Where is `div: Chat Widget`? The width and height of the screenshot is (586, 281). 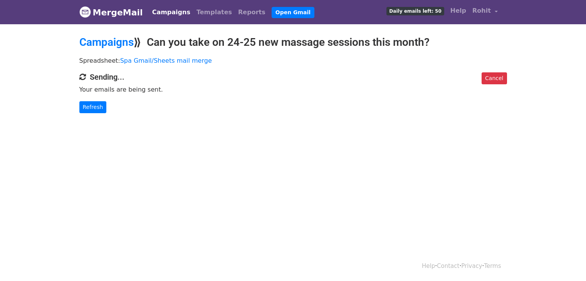
div: Chat Widget is located at coordinates (567, 263).